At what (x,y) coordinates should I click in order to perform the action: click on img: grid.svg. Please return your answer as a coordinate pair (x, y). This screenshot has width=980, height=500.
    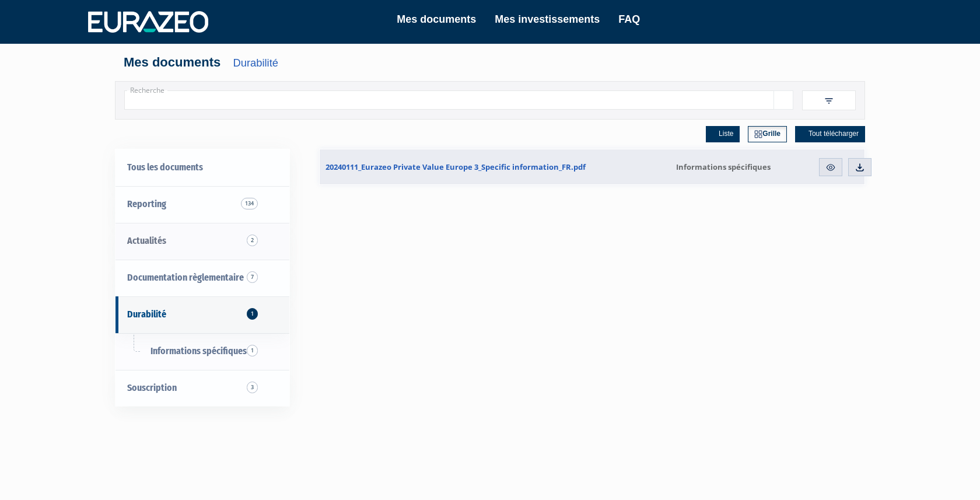
    Looking at the image, I should click on (758, 134).